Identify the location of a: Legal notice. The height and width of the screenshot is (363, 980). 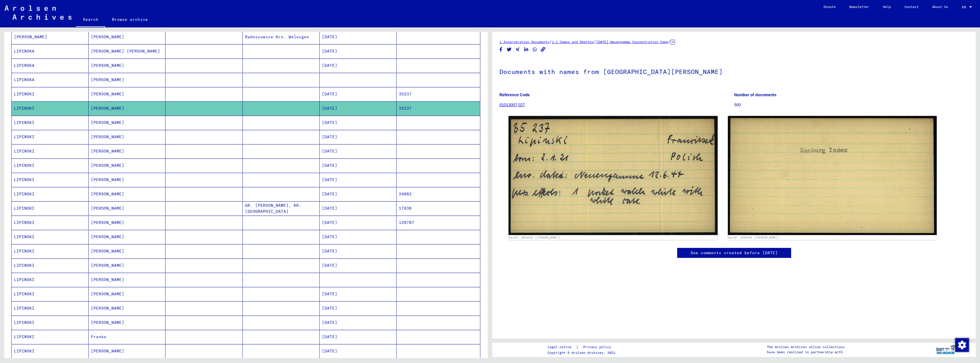
(562, 346).